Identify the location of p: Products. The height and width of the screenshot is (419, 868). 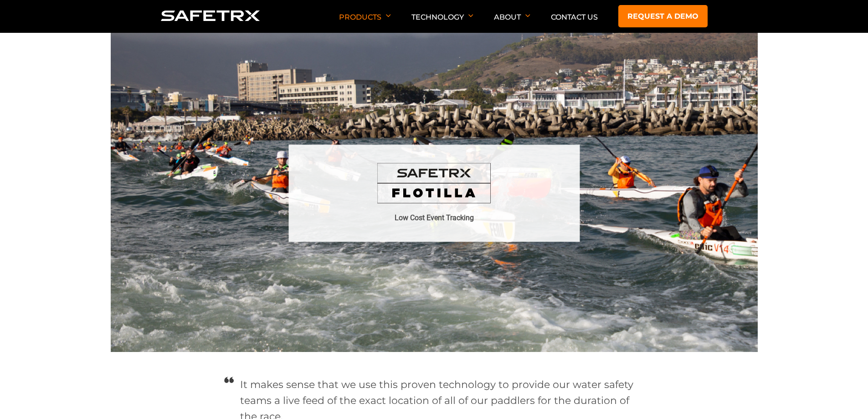
(365, 22).